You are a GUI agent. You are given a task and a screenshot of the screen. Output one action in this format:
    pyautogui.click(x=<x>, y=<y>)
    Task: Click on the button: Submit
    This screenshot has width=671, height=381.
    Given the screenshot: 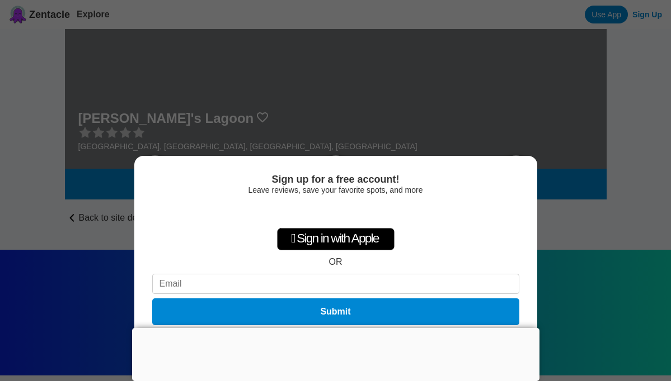 What is the action you would take?
    pyautogui.click(x=336, y=312)
    